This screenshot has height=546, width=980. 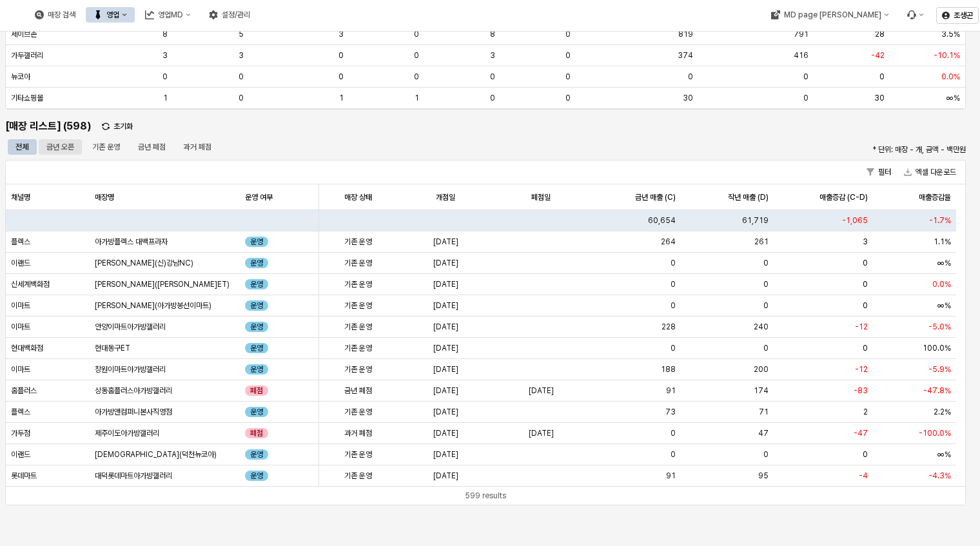 I want to click on span: 264, so click(x=668, y=242).